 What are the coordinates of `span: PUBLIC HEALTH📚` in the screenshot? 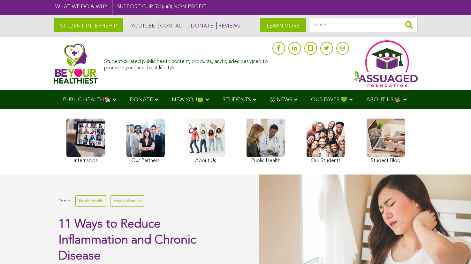 It's located at (87, 100).